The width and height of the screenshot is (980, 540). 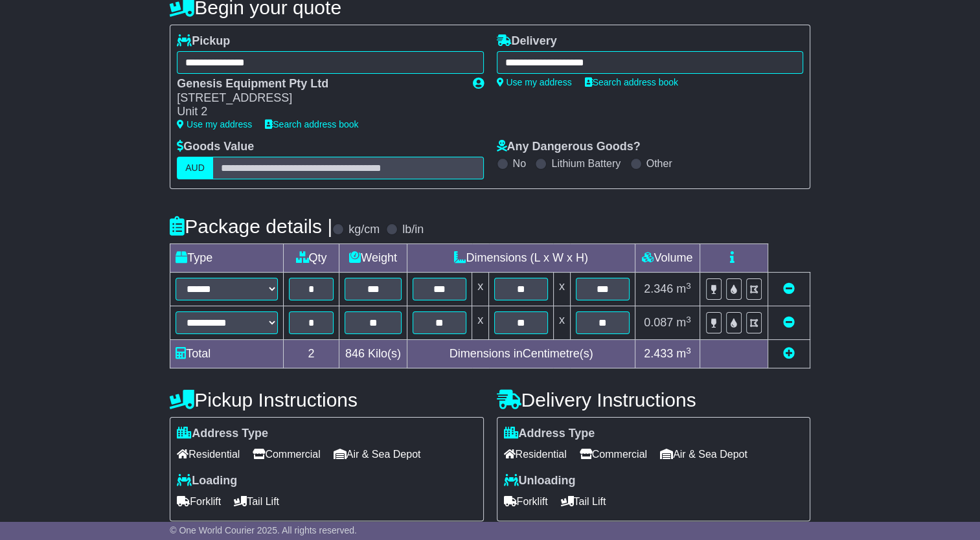 What do you see at coordinates (789, 354) in the screenshot?
I see `a: Add new item` at bounding box center [789, 354].